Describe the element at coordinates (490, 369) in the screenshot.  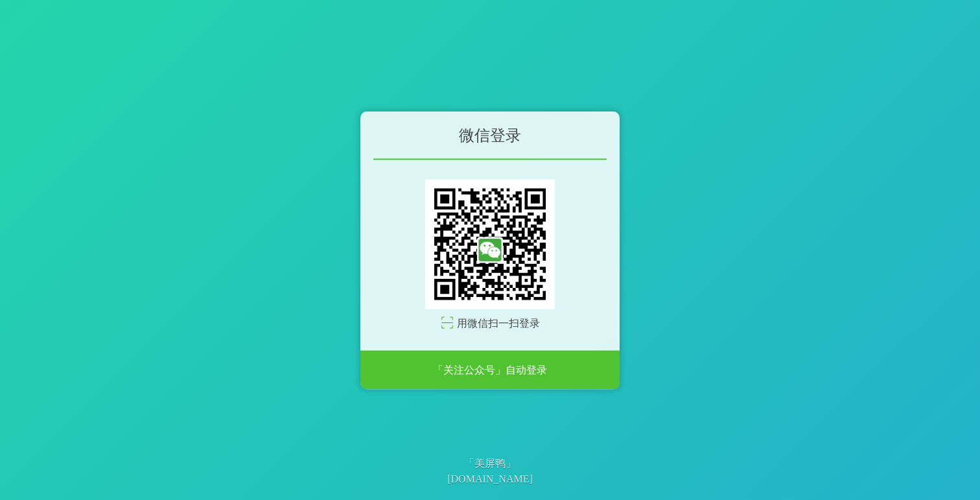
I see `div: 「关注公众号」自动登录` at that location.